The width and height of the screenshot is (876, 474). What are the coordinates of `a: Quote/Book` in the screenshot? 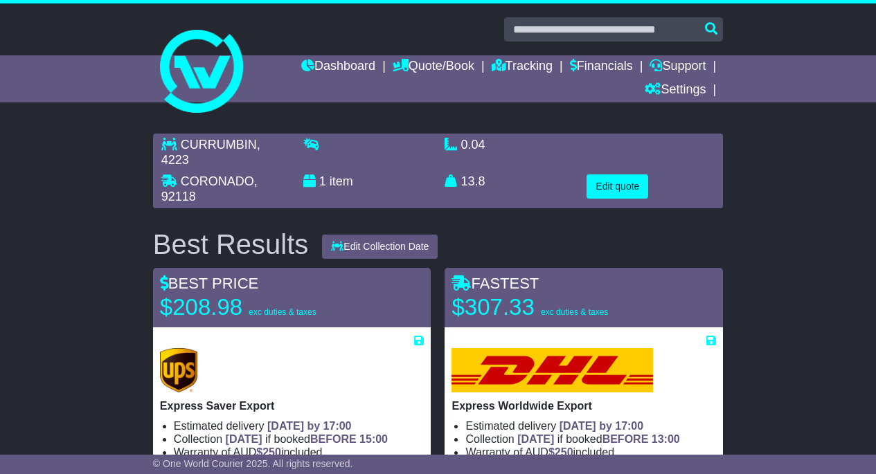 It's located at (434, 67).